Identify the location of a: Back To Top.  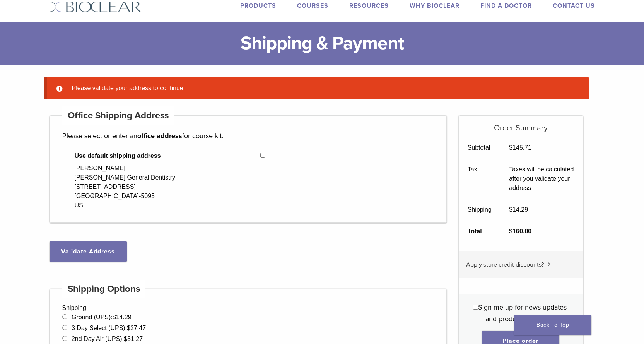
(553, 325).